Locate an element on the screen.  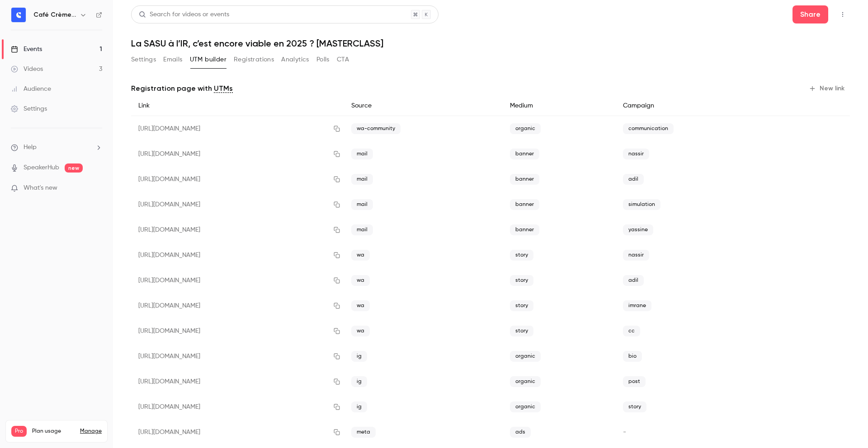
a: SpeakerHub is located at coordinates (41, 167).